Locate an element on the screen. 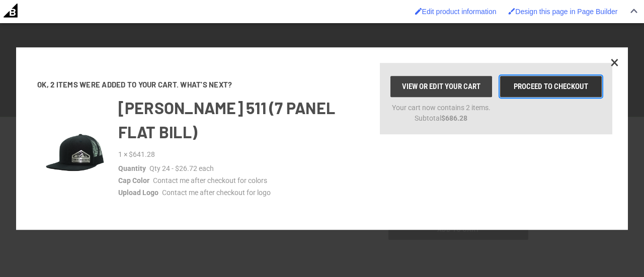 The width and height of the screenshot is (644, 277). a: Enabled brush for page builder edit. Design this page in Page Builder is located at coordinates (562, 12).